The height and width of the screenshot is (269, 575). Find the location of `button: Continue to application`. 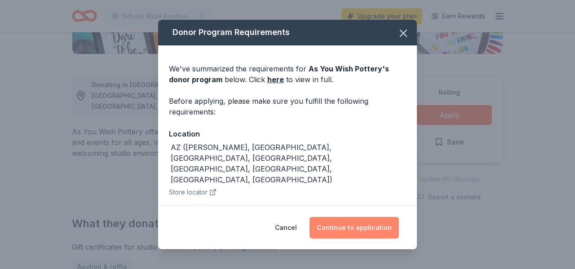

button: Continue to application is located at coordinates (354, 228).